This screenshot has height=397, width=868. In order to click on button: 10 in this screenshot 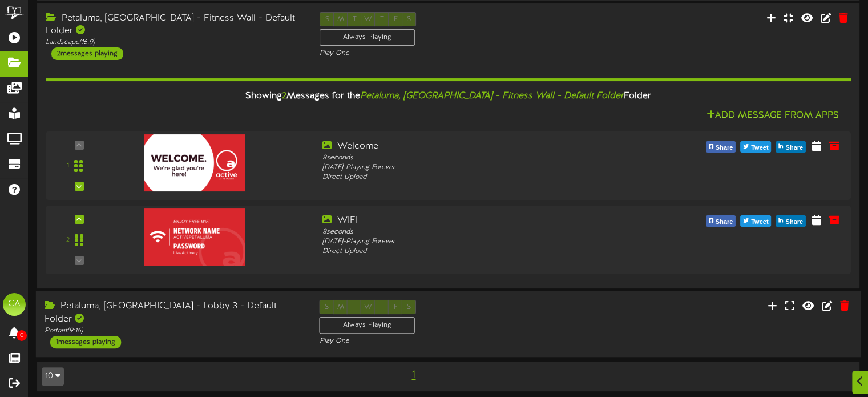, I will do `click(53, 376)`.